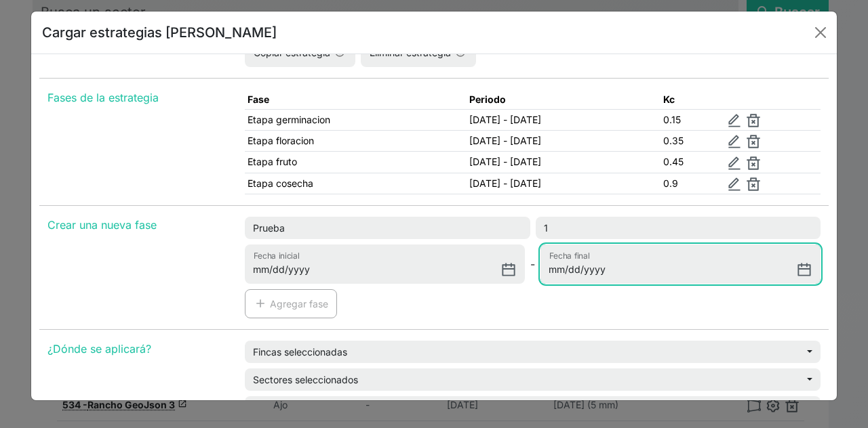 The image size is (868, 428). I want to click on span: Etapa germinacion, so click(289, 120).